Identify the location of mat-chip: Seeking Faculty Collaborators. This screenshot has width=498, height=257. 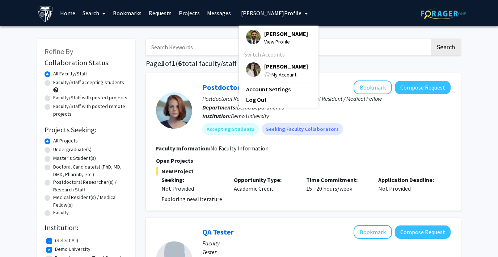
(302, 129).